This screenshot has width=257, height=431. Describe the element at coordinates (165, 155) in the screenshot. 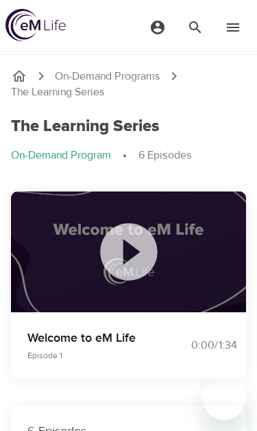

I see `p: 6 Episodes` at that location.